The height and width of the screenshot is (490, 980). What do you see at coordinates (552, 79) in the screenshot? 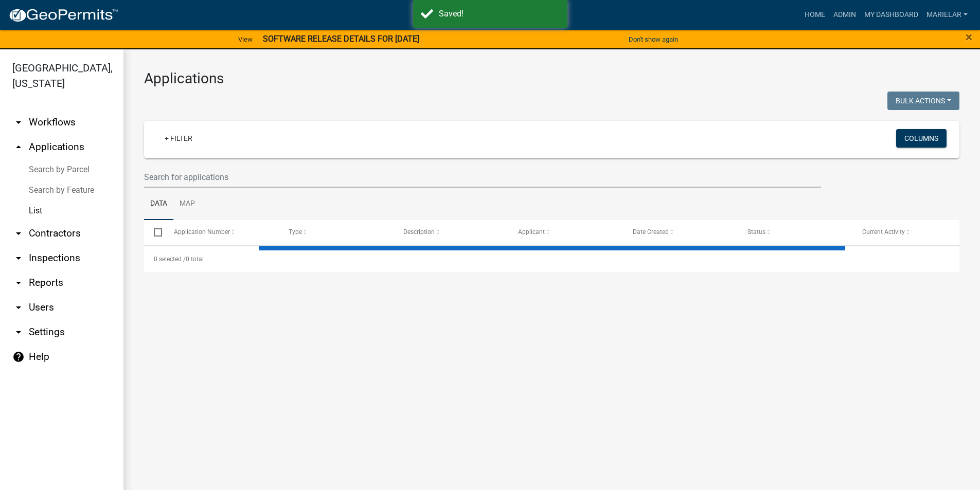
I see `h3: Applications` at bounding box center [552, 79].